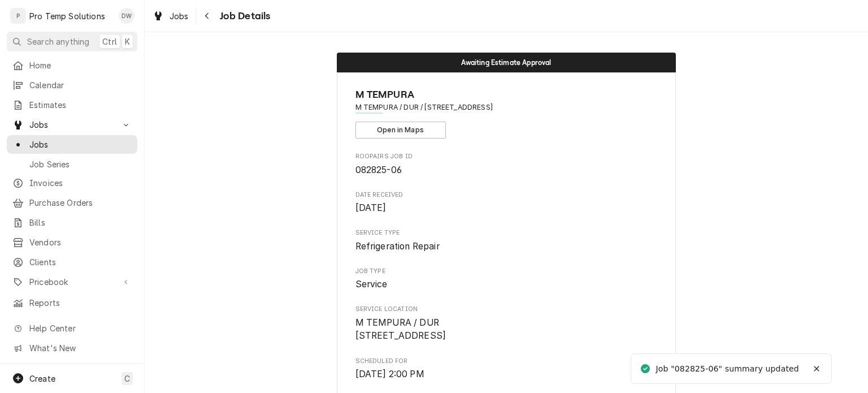  Describe the element at coordinates (371, 283) in the screenshot. I see `span: Service` at that location.